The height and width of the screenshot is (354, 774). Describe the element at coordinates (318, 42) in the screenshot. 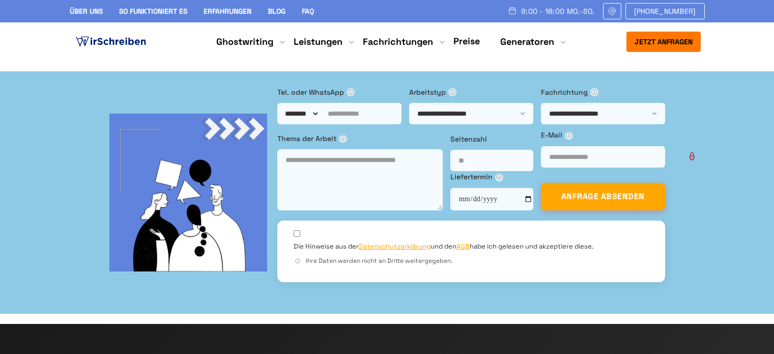

I see `a: Leistungen` at that location.